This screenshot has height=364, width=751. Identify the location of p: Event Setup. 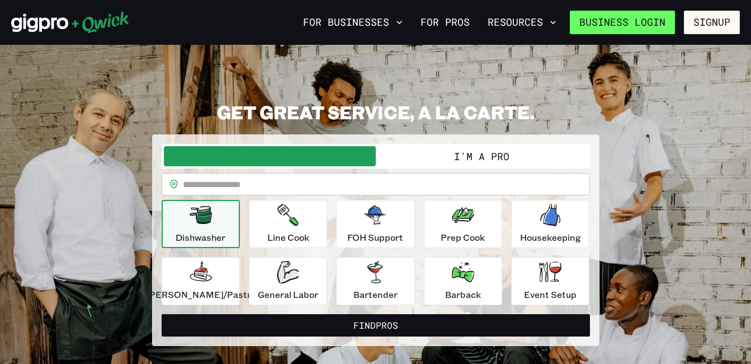
(551, 294).